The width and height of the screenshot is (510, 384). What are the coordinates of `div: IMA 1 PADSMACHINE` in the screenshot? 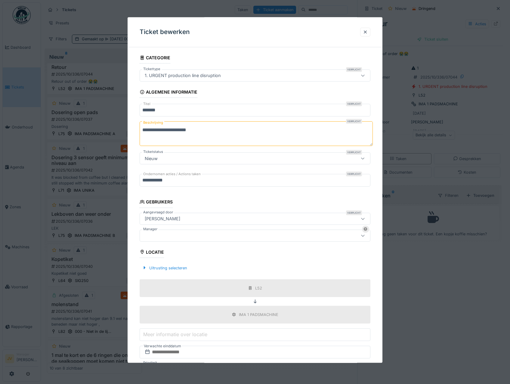 It's located at (258, 314).